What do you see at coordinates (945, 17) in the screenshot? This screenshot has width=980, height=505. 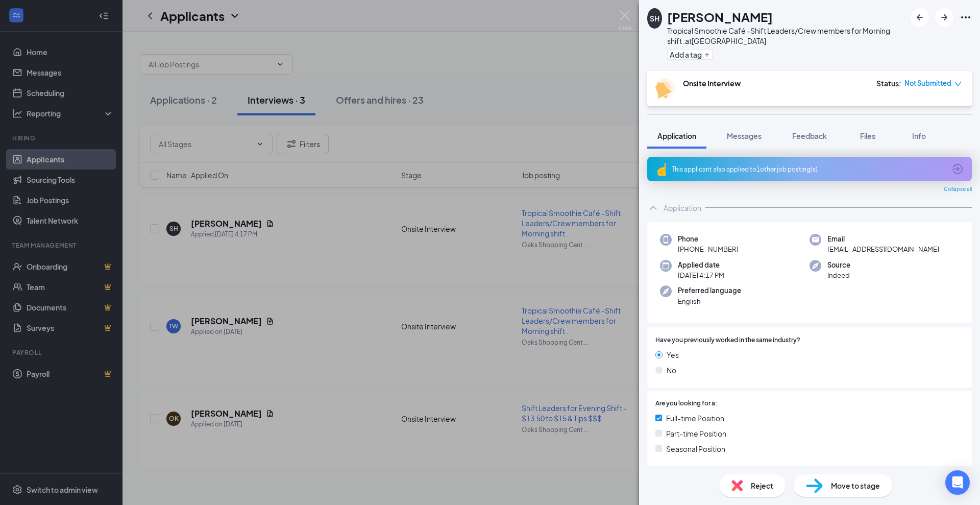 I see `svg: ArrowRight` at bounding box center [945, 17].